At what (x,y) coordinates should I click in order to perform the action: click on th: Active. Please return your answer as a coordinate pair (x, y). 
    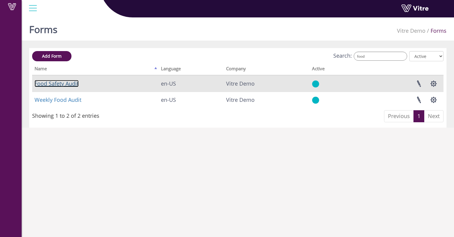
    Looking at the image, I should click on (332, 70).